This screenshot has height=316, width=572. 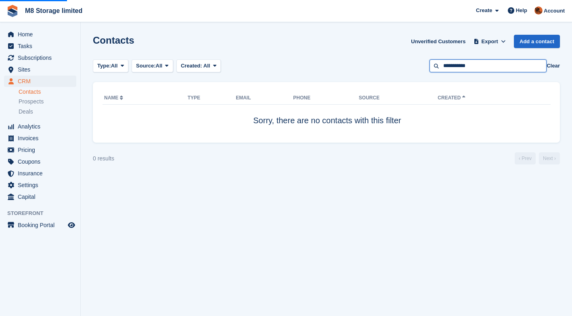 What do you see at coordinates (42, 185) in the screenshot?
I see `span: Settings` at bounding box center [42, 185].